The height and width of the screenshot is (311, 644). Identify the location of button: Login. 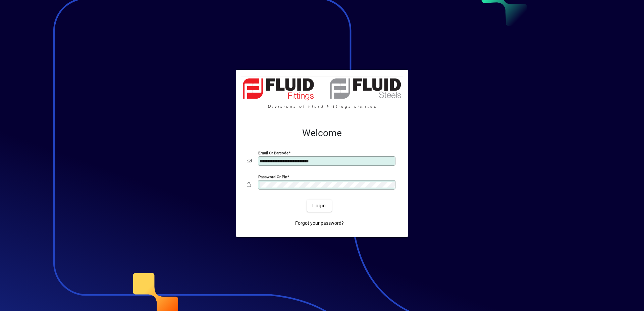
(319, 206).